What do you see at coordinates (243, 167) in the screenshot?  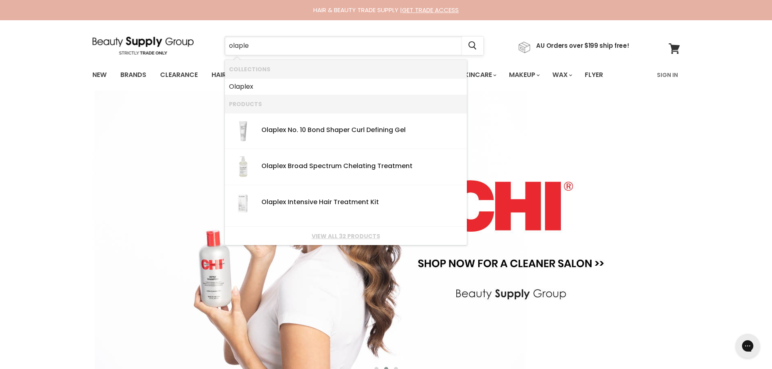 I see `img: ox55.webp` at bounding box center [243, 167].